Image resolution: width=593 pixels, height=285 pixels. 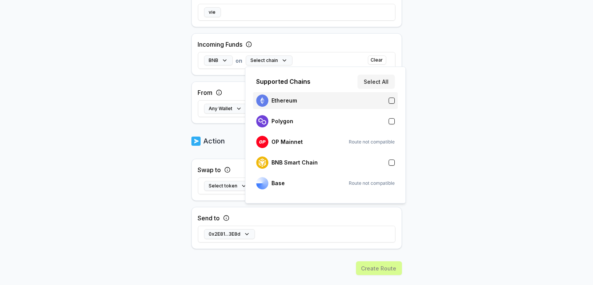 What do you see at coordinates (282, 121) in the screenshot?
I see `p: Polygon` at bounding box center [282, 121].